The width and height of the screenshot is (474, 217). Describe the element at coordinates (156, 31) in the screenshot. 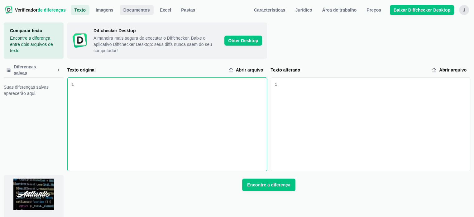

I see `span: Diffchecker Desktop` at that location.